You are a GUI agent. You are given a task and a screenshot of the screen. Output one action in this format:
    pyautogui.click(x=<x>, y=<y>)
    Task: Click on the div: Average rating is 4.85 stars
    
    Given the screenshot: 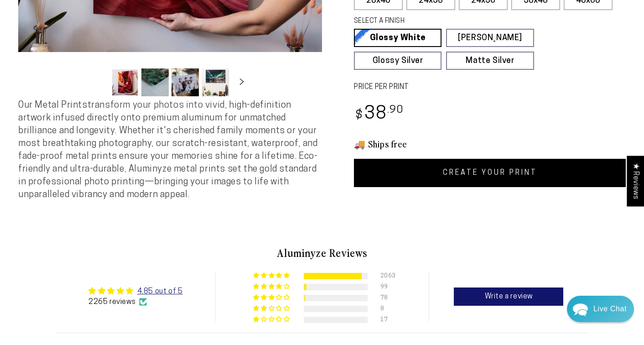 What is the action you would take?
    pyautogui.click(x=136, y=291)
    